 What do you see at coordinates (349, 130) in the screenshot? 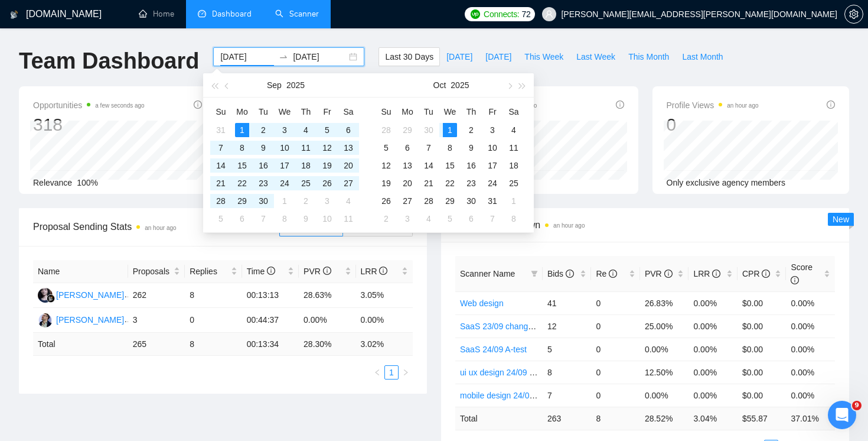
I see `td: 2025-09-06` at bounding box center [349, 130].